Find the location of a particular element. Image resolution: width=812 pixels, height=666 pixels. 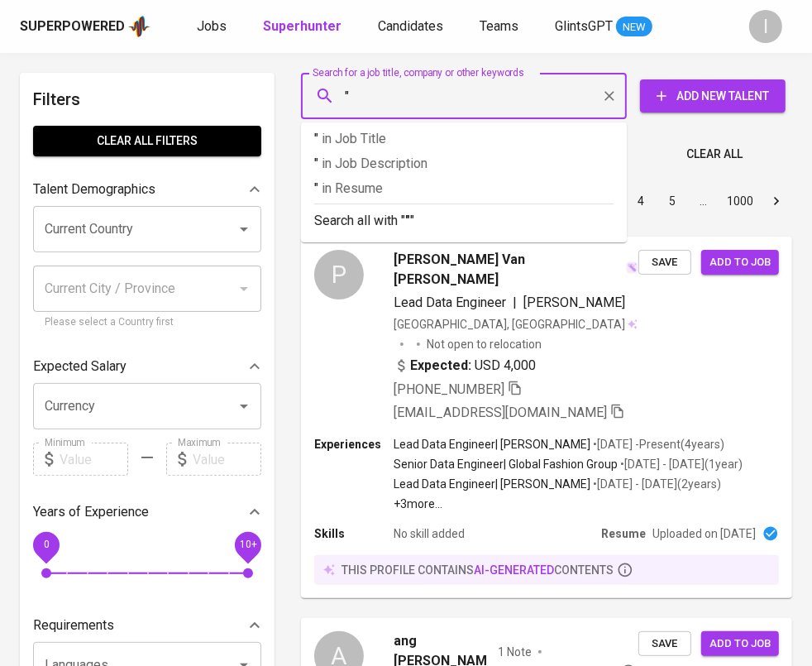

a: Candidates is located at coordinates (412, 26).